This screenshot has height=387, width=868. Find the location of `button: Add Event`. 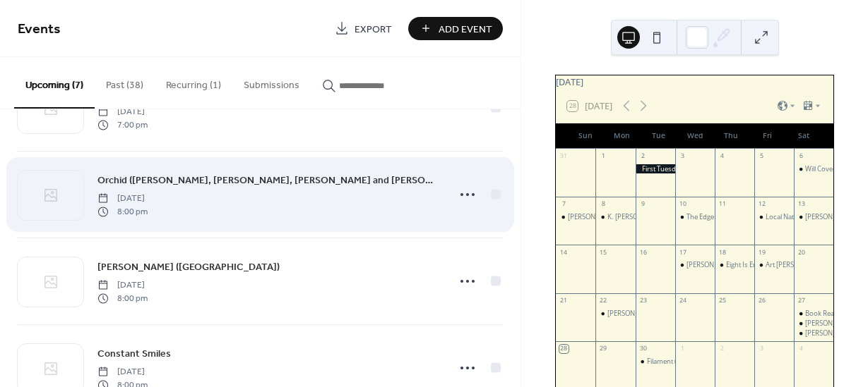

button: Add Event is located at coordinates (456, 29).